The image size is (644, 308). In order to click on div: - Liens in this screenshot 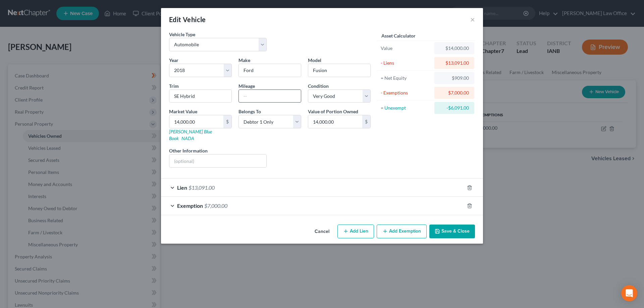, I will do `click(406, 63)`.